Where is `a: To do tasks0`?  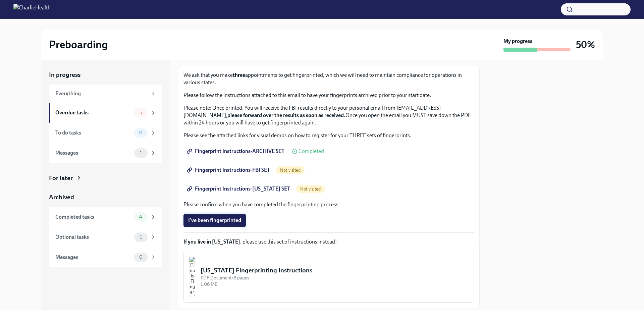 a: To do tasks0 is located at coordinates (106, 133).